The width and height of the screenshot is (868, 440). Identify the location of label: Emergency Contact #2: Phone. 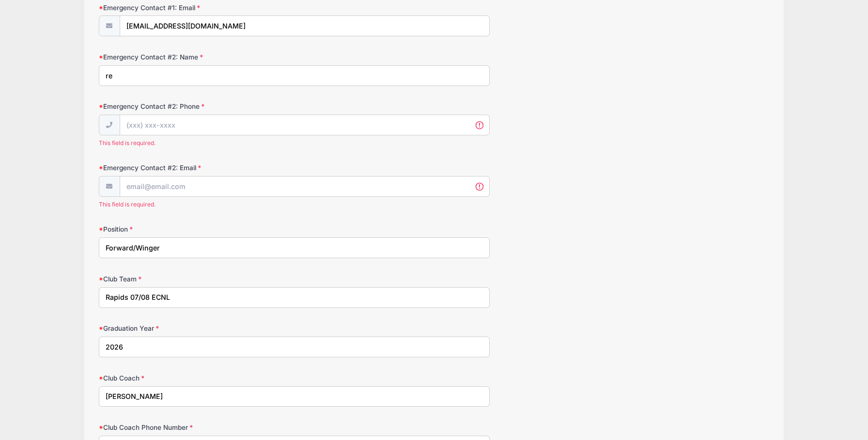
(210, 107).